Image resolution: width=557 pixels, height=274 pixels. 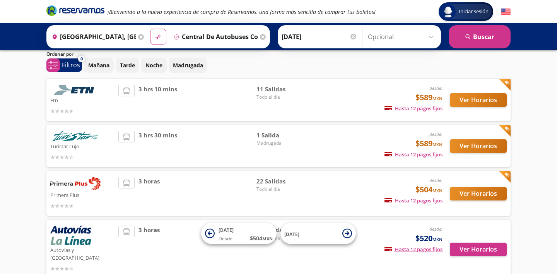 What do you see at coordinates (188, 65) in the screenshot?
I see `button: Madrugada` at bounding box center [188, 65].